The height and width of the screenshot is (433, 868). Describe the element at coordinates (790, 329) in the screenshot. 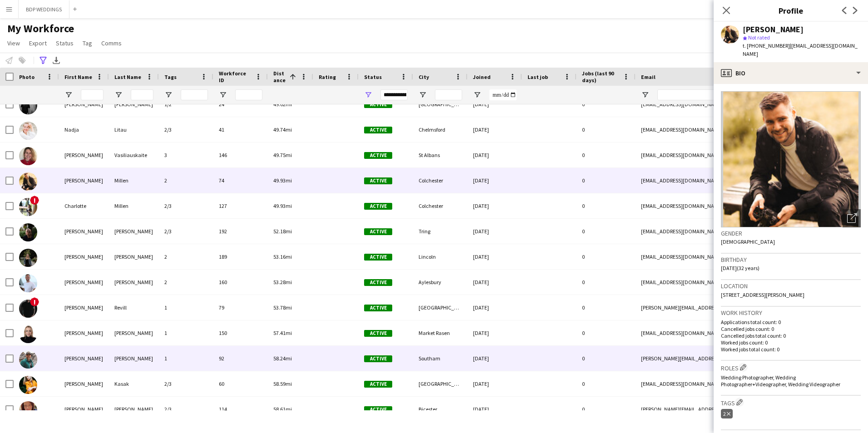

I see `p: Cancelled jobs count: 0` at that location.